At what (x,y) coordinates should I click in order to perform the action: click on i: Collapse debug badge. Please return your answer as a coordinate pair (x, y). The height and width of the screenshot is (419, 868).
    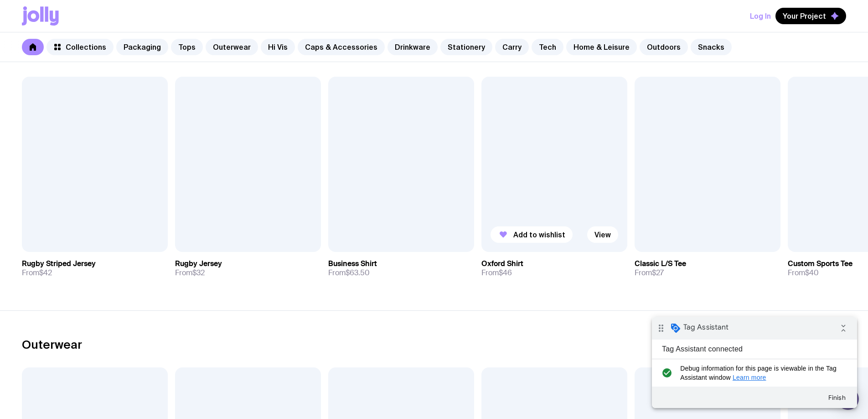
    Looking at the image, I should click on (191, 12).